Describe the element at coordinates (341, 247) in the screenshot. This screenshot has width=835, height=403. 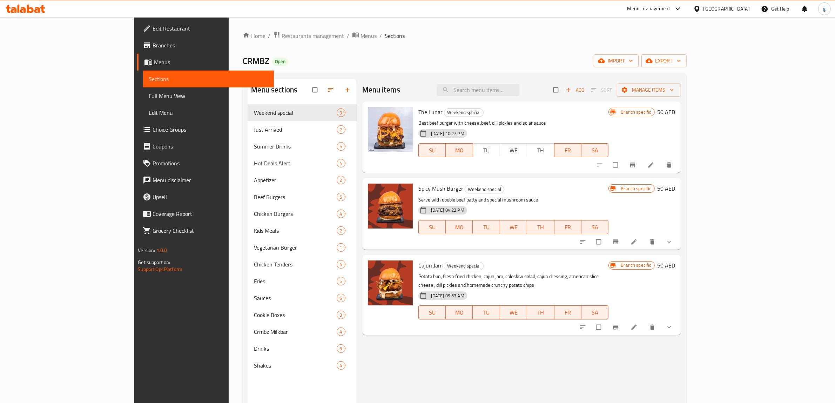
I see `span: 1` at that location.